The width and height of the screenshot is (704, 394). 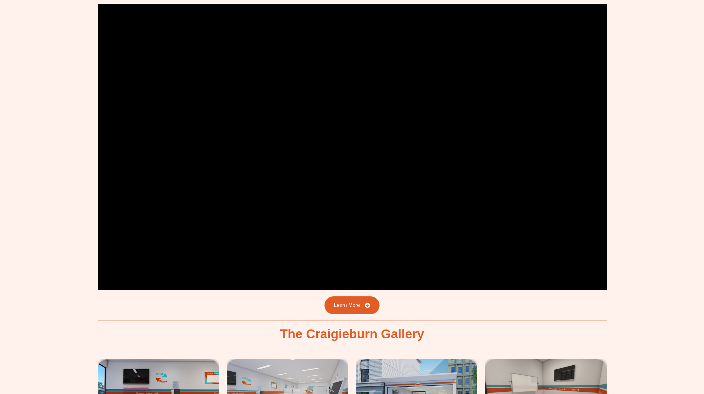 I want to click on span: Learn More, so click(x=347, y=306).